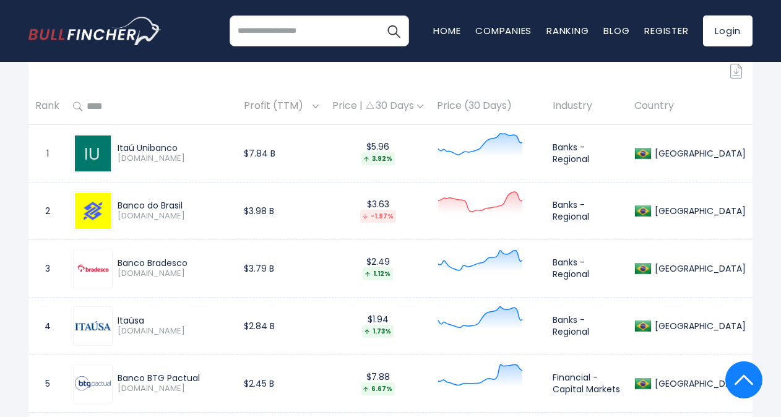  I want to click on img: BPAC11.SA.png, so click(93, 383).